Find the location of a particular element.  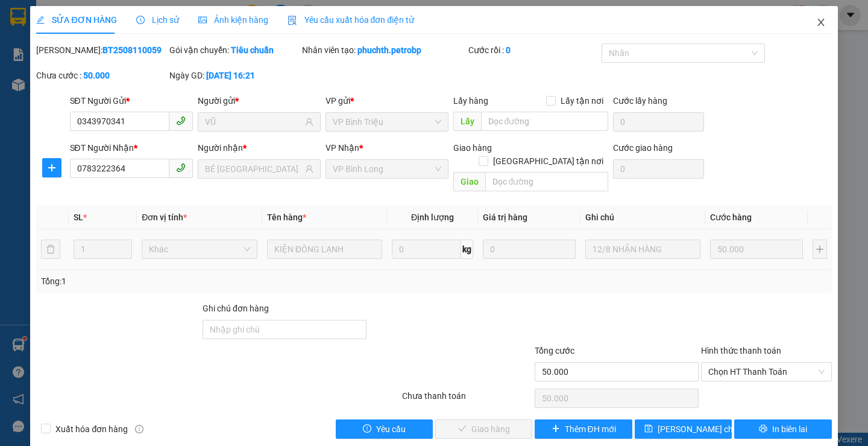

span: clock-circle is located at coordinates (141, 20).